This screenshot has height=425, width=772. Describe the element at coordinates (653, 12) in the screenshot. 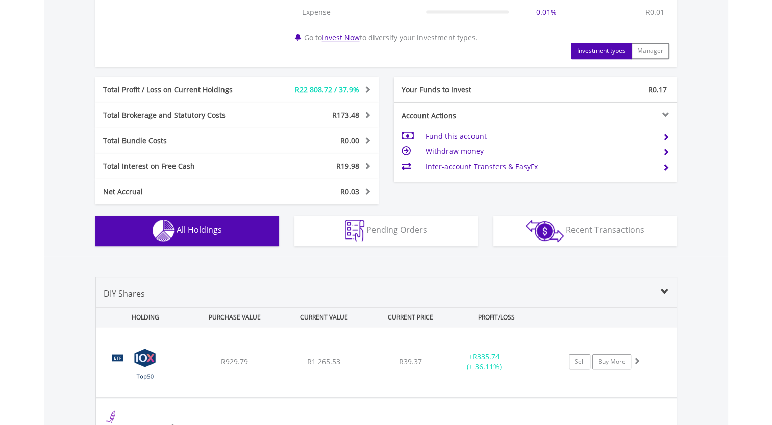

I see `td: -R0.01` at that location.